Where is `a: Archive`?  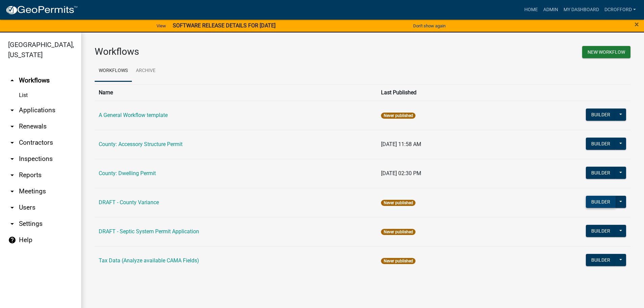 a: Archive is located at coordinates (145, 71).